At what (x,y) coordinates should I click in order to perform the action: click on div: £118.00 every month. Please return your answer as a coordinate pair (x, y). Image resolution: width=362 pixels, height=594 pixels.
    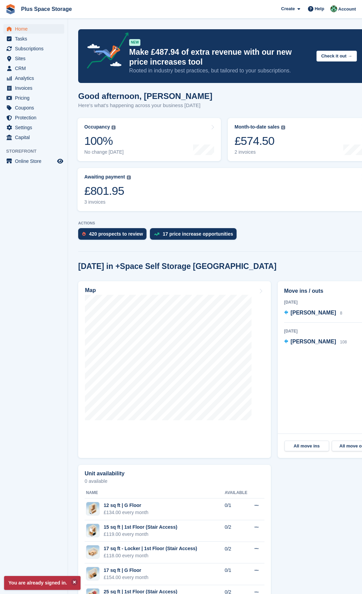
    Looking at the image, I should click on (150, 556).